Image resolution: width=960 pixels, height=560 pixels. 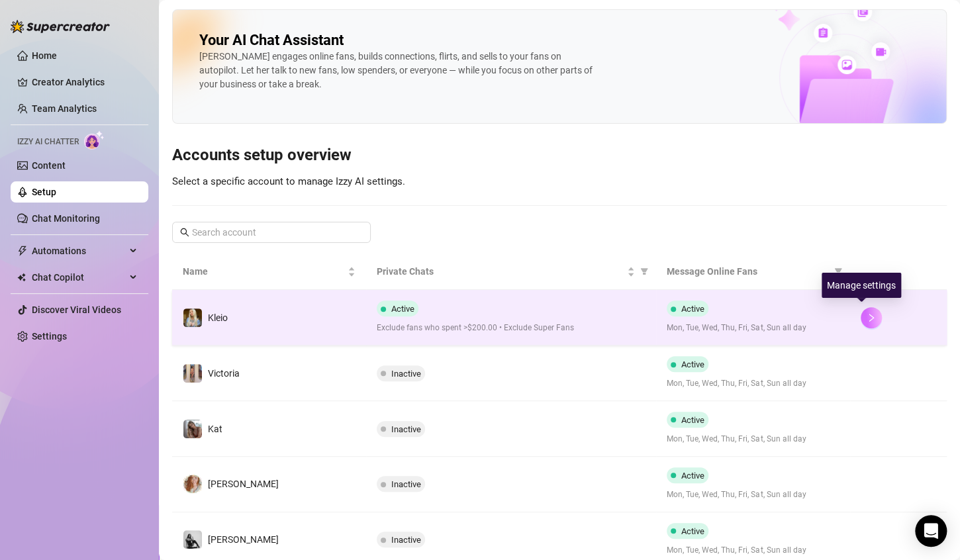 I want to click on a: Chat Monitoring, so click(x=66, y=218).